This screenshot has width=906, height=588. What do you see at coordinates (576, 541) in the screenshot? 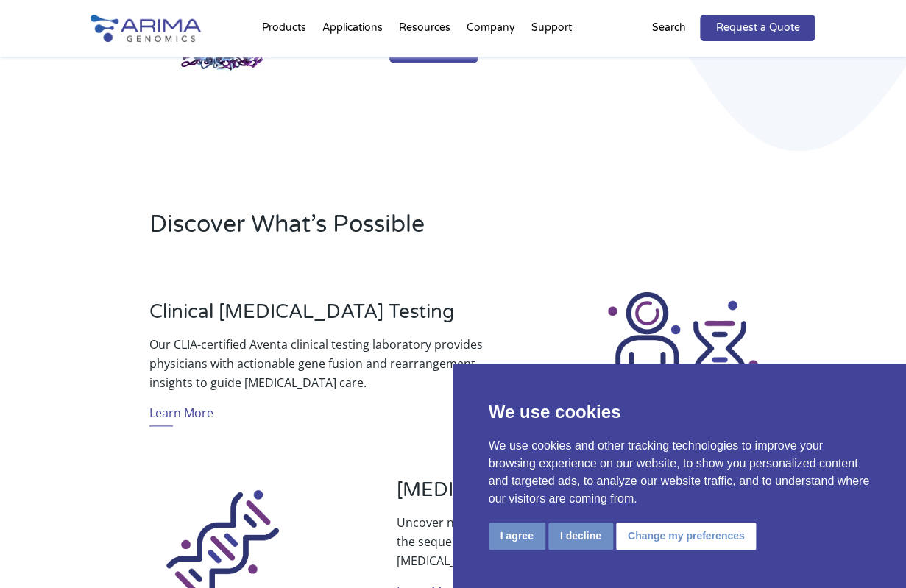
I see `p: Uncover novel biomarkers and therapeutic targets by exploring the sequence, structure, and regula...` at bounding box center [576, 541].